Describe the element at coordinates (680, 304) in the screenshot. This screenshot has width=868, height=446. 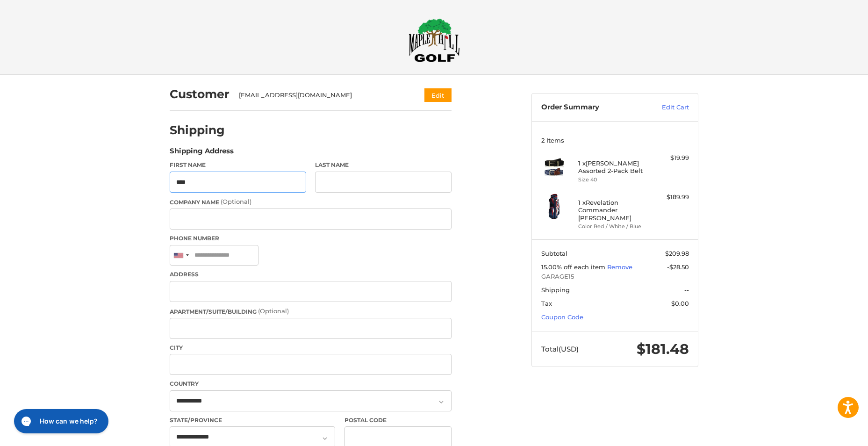
I see `span: $0.00` at that location.